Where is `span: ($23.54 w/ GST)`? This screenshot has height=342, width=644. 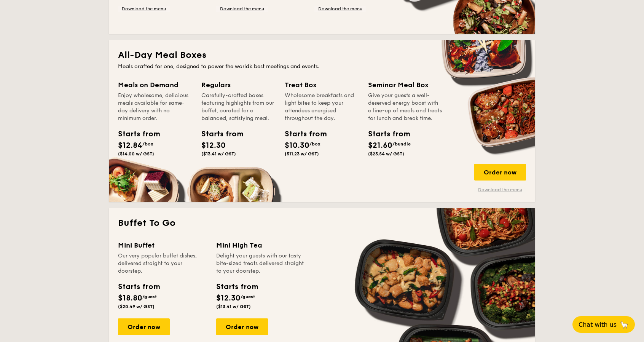
span: ($23.54 w/ GST) is located at coordinates (386, 154).